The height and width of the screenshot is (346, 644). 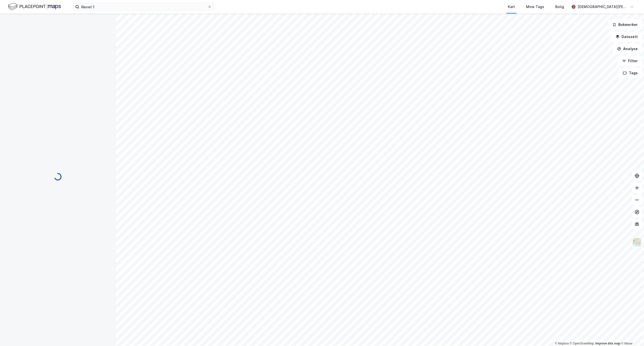 What do you see at coordinates (637, 242) in the screenshot?
I see `img: Z` at bounding box center [637, 242].